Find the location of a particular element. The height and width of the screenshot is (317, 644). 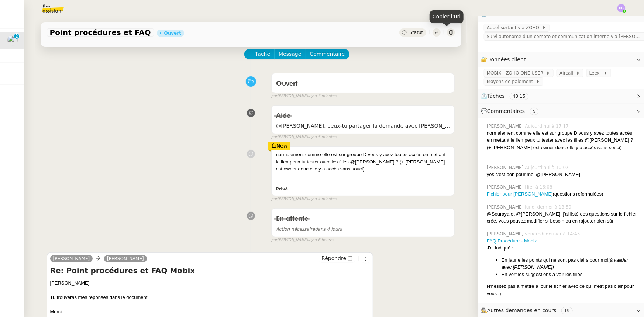

span: Aide is located at coordinates (283, 116).